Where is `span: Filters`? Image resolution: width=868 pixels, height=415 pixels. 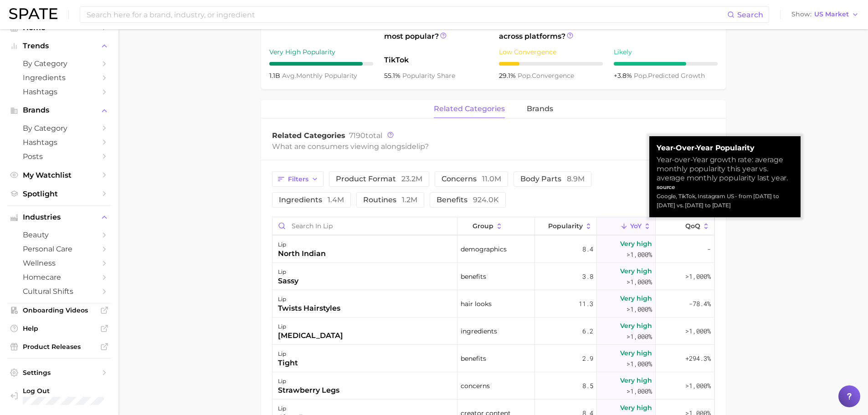 span: Filters is located at coordinates (298, 179).